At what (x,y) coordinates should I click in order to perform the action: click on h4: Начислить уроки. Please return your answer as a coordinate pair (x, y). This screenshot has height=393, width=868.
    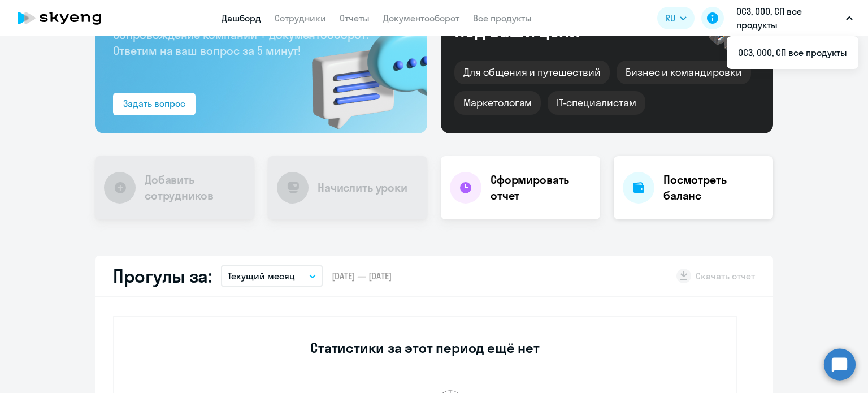
    Looking at the image, I should click on (363, 188).